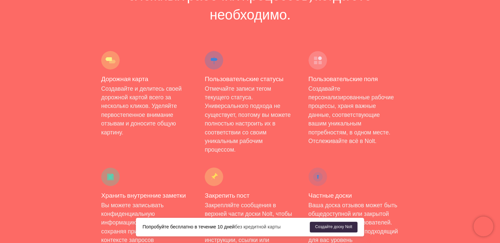 The image size is (500, 243). What do you see at coordinates (125, 79) in the screenshot?
I see `font: Дорожная карта` at bounding box center [125, 79].